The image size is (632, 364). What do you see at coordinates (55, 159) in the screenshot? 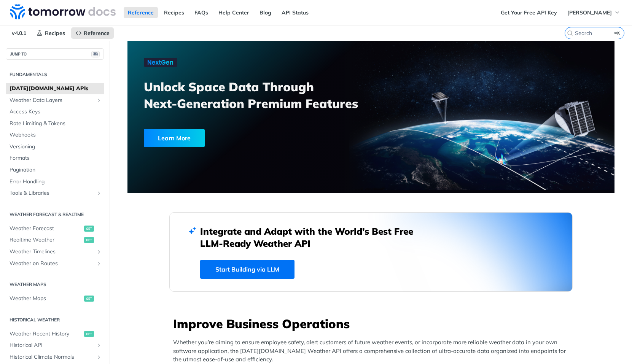
I see `a: Formats` at bounding box center [55, 159].